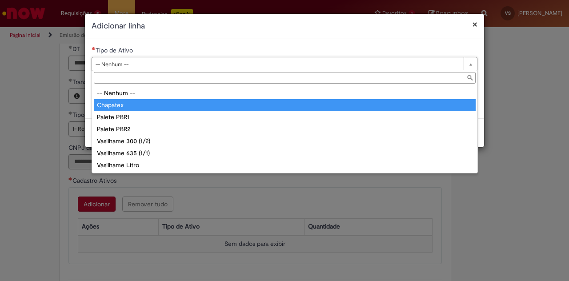 The width and height of the screenshot is (569, 281). What do you see at coordinates (285, 117) in the screenshot?
I see `div: Palete PBR1` at bounding box center [285, 117].